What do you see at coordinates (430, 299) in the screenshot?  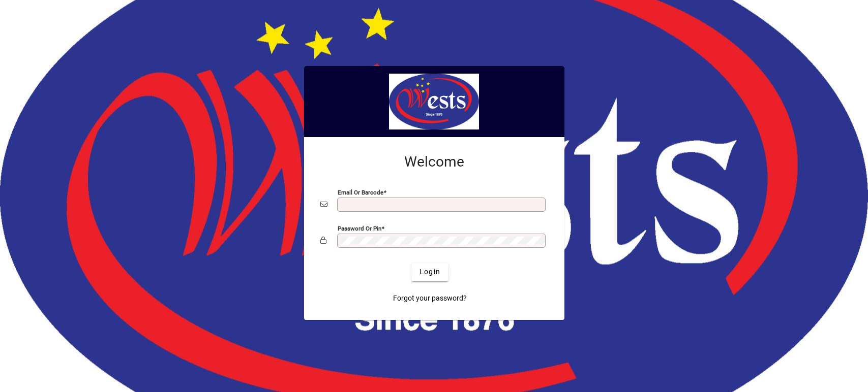 I see `a: Forgot your password?` at bounding box center [430, 299].